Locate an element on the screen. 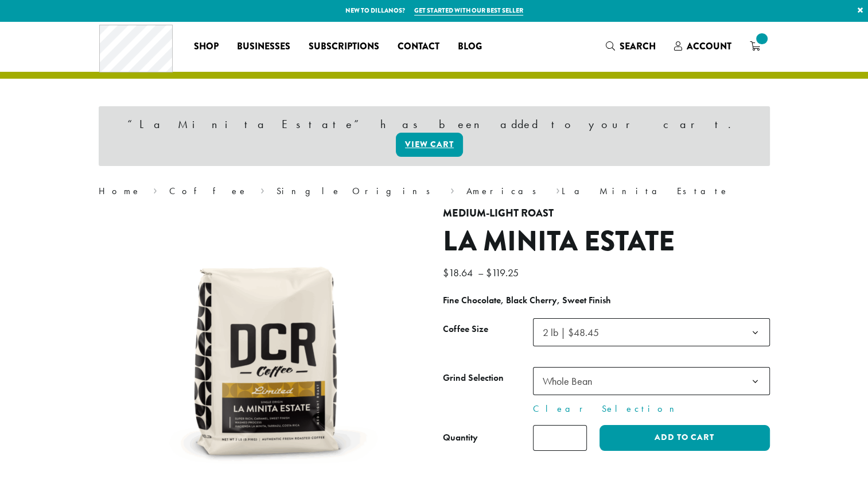  a: Get started with our best seller is located at coordinates (469, 11).